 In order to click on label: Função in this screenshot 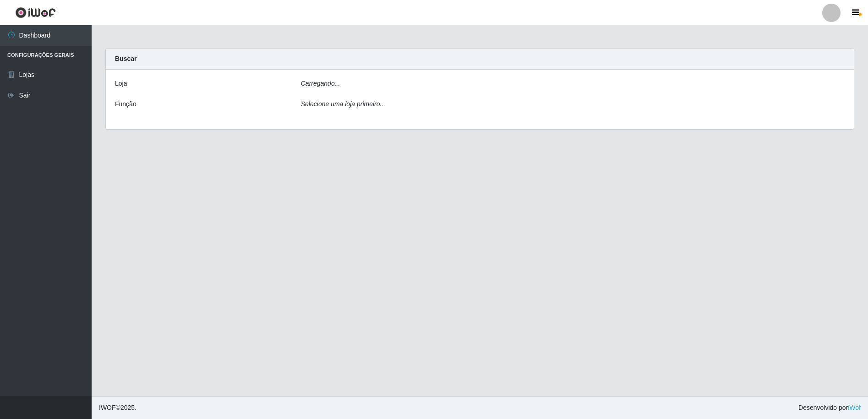, I will do `click(125, 104)`.